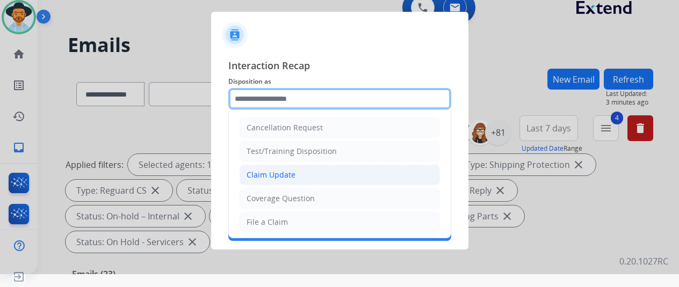  Describe the element at coordinates (280, 199) in the screenshot. I see `div: Coverage Question` at that location.